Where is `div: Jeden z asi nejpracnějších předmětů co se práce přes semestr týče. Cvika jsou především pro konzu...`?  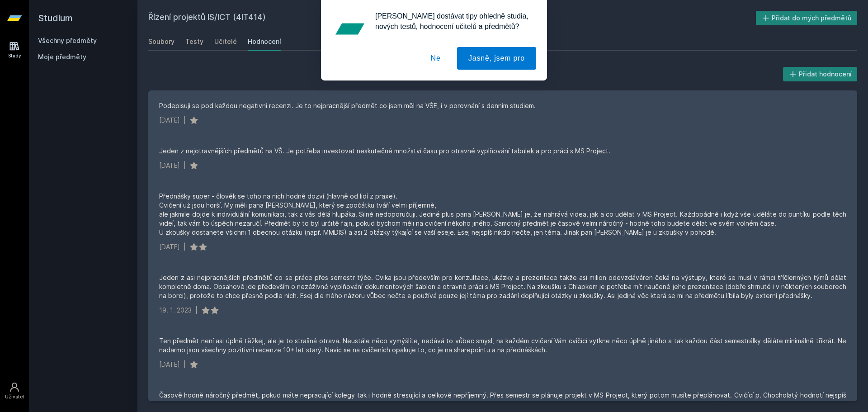 div: Jeden z asi nejpracnějších předmětů co se práce přes semestr týče. Cvika jsou především pro konzu... is located at coordinates (503, 287).